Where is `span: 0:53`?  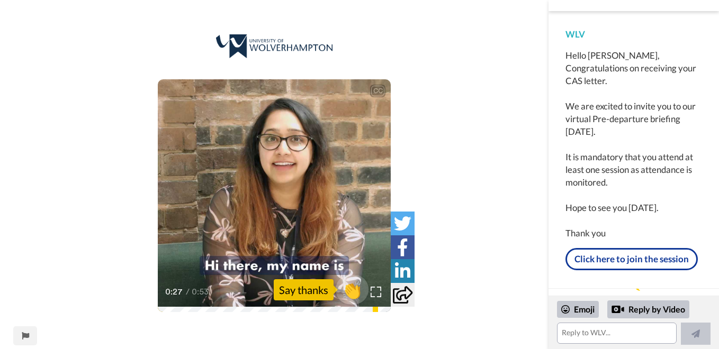 span: 0:53 is located at coordinates (201, 292).